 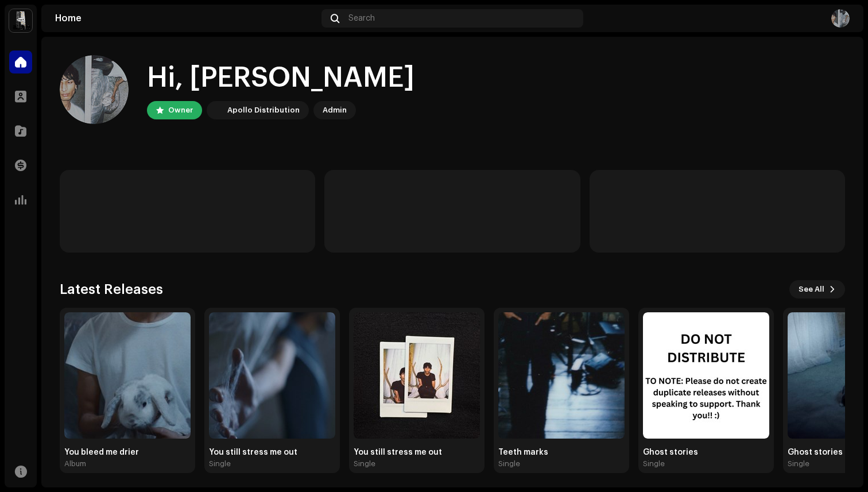 What do you see at coordinates (272, 376) in the screenshot?
I see `img: dd8b0e90-ac59-4ed6-9b55-ca025b166ae0` at bounding box center [272, 376].